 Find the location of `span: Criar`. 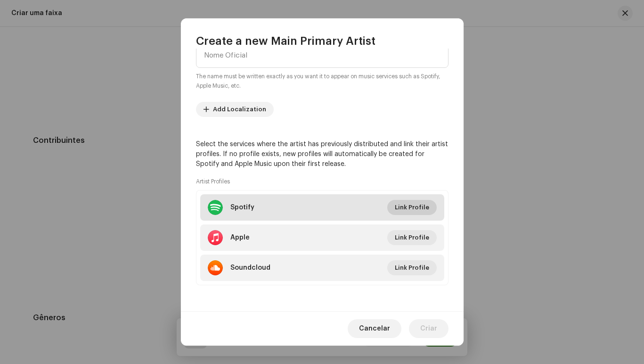

span: Criar is located at coordinates (429, 328).